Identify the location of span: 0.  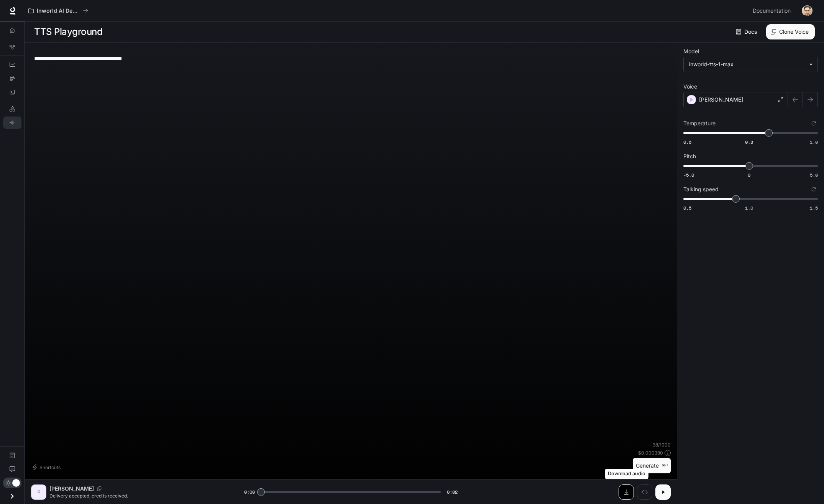
(749, 175).